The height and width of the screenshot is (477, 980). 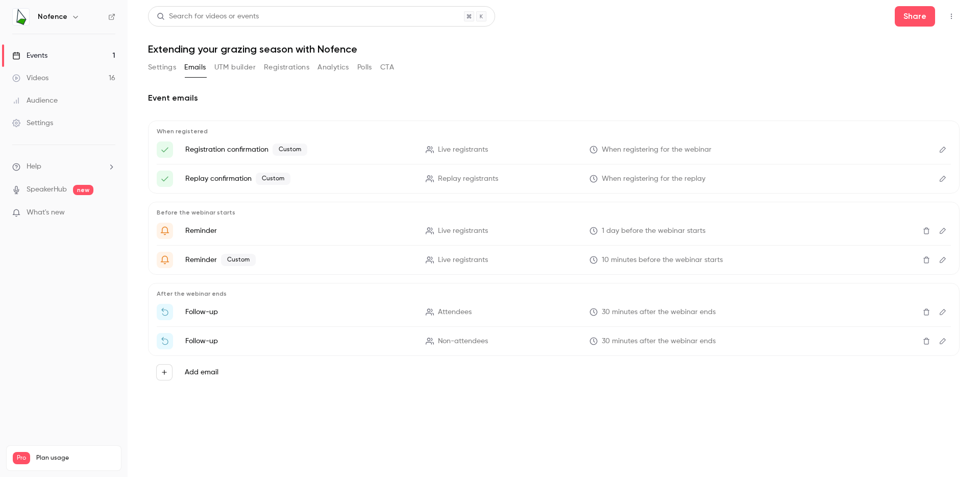 I want to click on h6: Nofence, so click(x=52, y=17).